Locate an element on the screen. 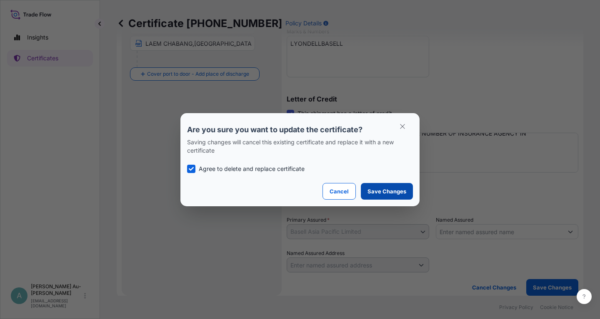 This screenshot has width=600, height=319. p: Are you sure you want to update the certificate? is located at coordinates (300, 130).